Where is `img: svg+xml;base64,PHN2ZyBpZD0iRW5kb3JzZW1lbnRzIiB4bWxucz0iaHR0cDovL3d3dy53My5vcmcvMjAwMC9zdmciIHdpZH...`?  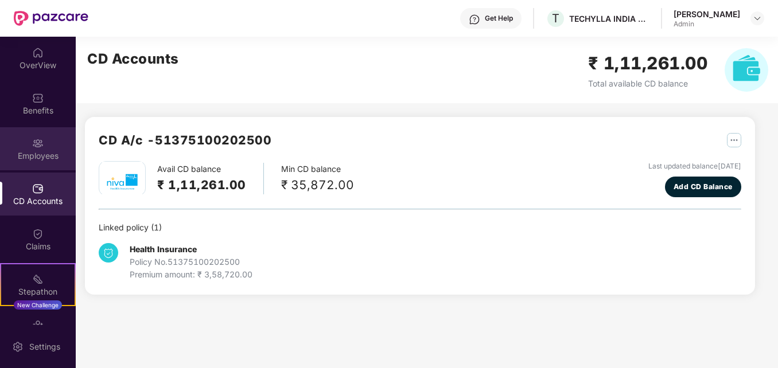
img: svg+xml;base64,PHN2ZyBpZD0iRW5kb3JzZW1lbnRzIiB4bWxucz0iaHR0cDovL3d3dy53My5vcmcvMjAwMC9zdmciIHdpZH... is located at coordinates (38, 325).